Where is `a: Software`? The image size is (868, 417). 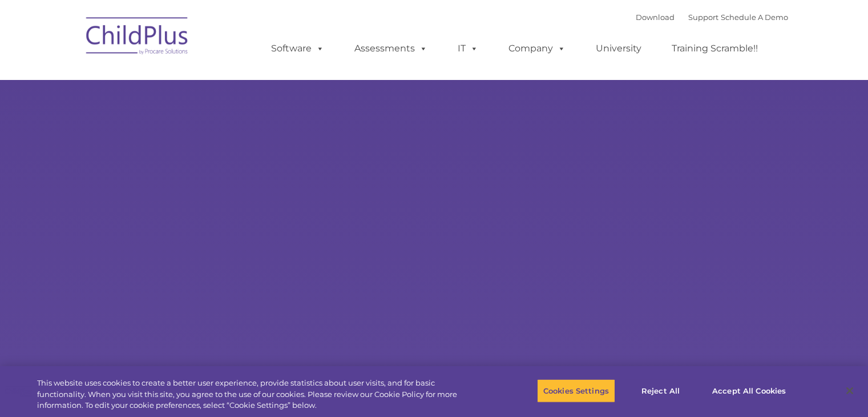
a: Software is located at coordinates (298, 49).